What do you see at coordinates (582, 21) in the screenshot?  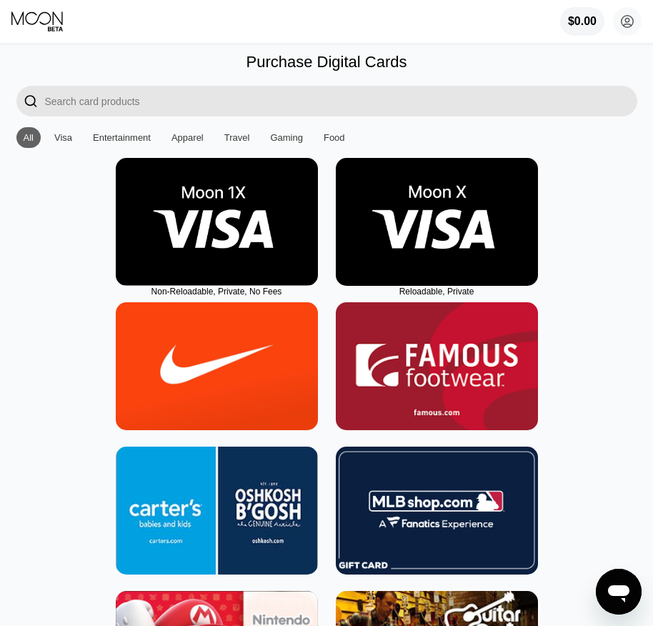 I see `div: $0.00` at bounding box center [582, 21].